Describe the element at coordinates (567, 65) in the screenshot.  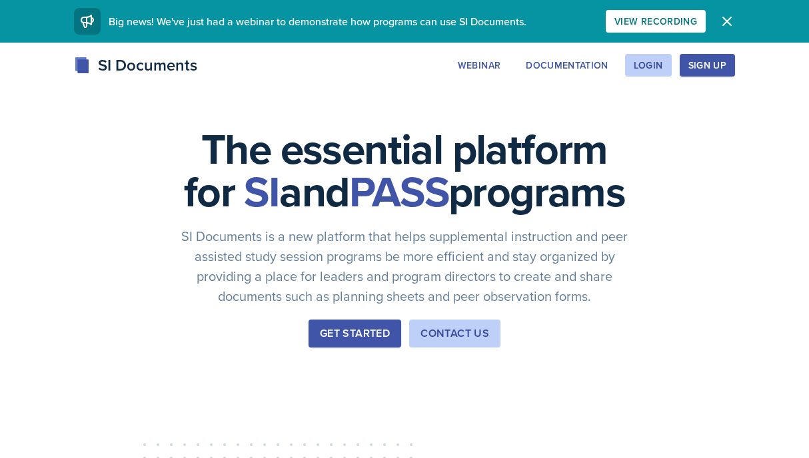
I see `button: Documentation` at that location.